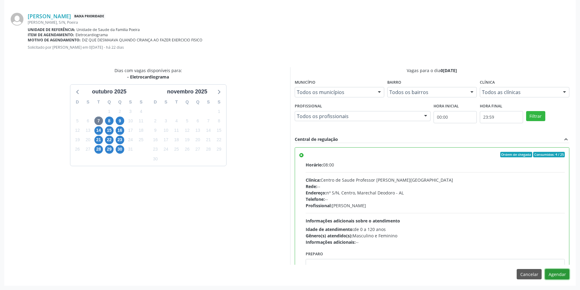  Describe the element at coordinates (109, 140) in the screenshot. I see `span: quarta-feira, 22 de outubro de 2025` at that location.